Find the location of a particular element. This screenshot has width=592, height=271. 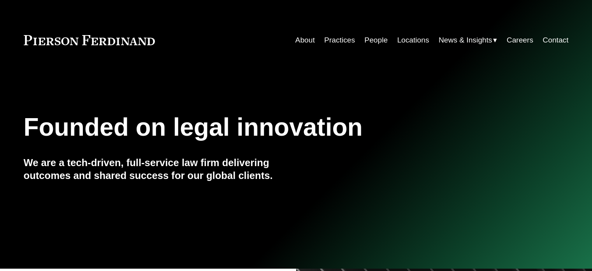

a: About is located at coordinates (305, 40).